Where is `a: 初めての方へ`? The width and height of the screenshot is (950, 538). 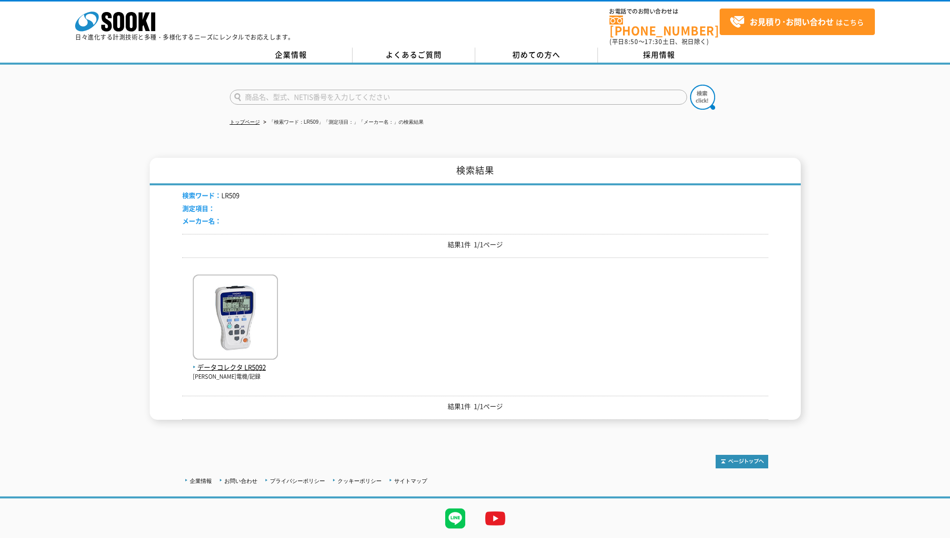 a: 初めての方へ is located at coordinates (537, 55).